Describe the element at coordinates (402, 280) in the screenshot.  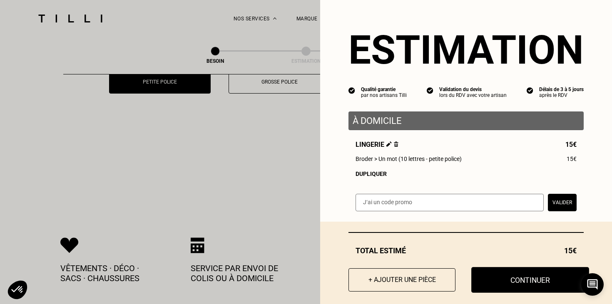
I see `button: + Ajouter une pièce` at that location.